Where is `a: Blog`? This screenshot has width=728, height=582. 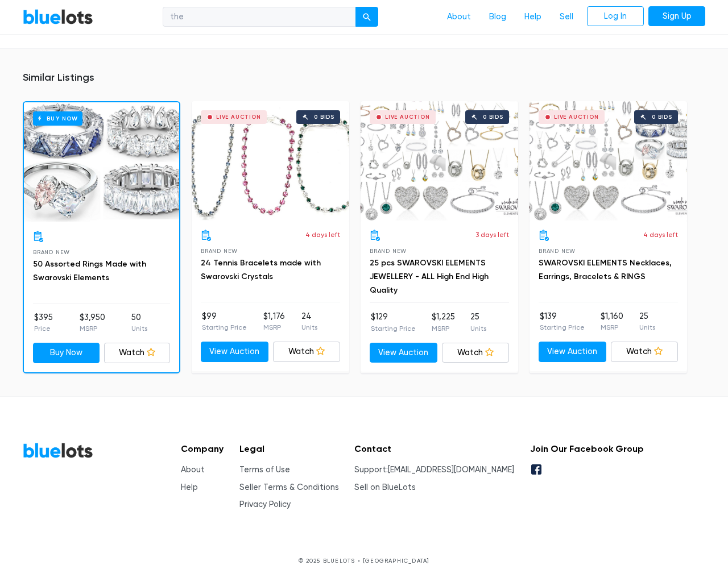 a: Blog is located at coordinates (498, 17).